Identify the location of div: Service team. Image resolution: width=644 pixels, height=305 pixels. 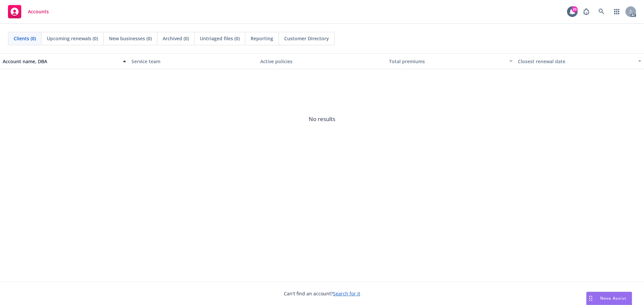
(193, 61).